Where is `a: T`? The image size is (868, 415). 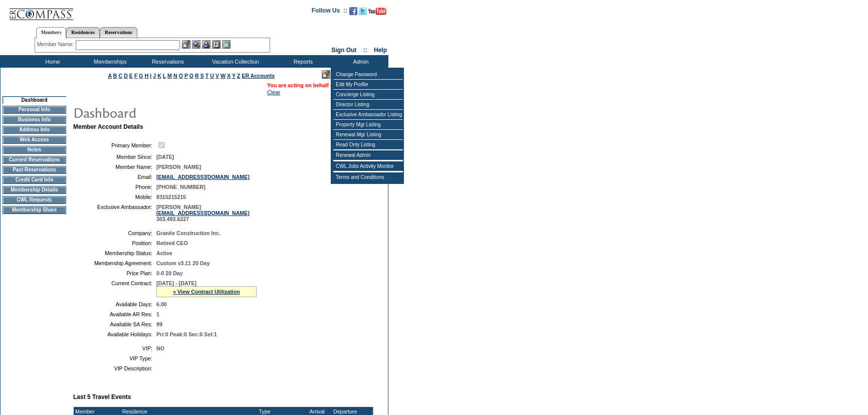 a: T is located at coordinates (207, 76).